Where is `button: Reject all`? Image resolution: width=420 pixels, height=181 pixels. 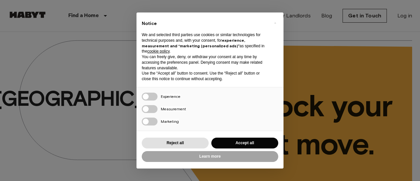
button: Reject all is located at coordinates (175, 143).